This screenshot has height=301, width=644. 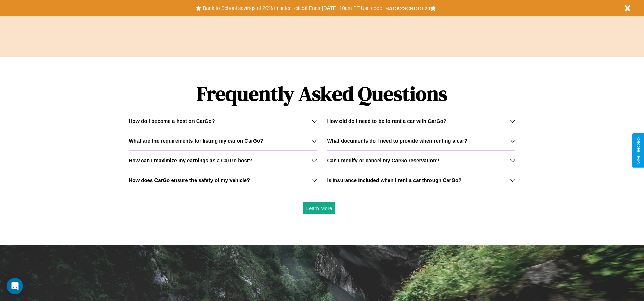 I want to click on h3: Can I modify or cancel my CarGo reservation?, so click(x=383, y=160).